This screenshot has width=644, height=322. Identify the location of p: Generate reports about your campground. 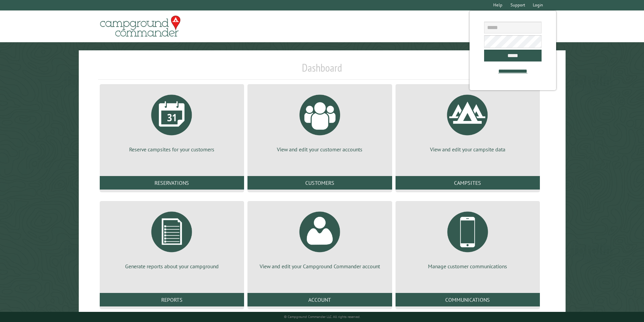
(172, 266).